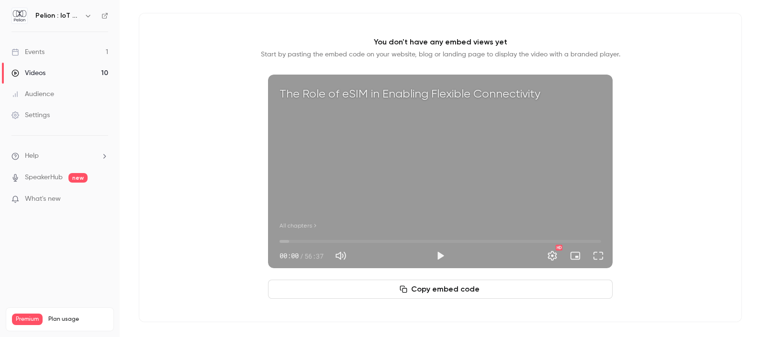 The image size is (761, 337). Describe the element at coordinates (32, 156) in the screenshot. I see `span: Help` at that location.